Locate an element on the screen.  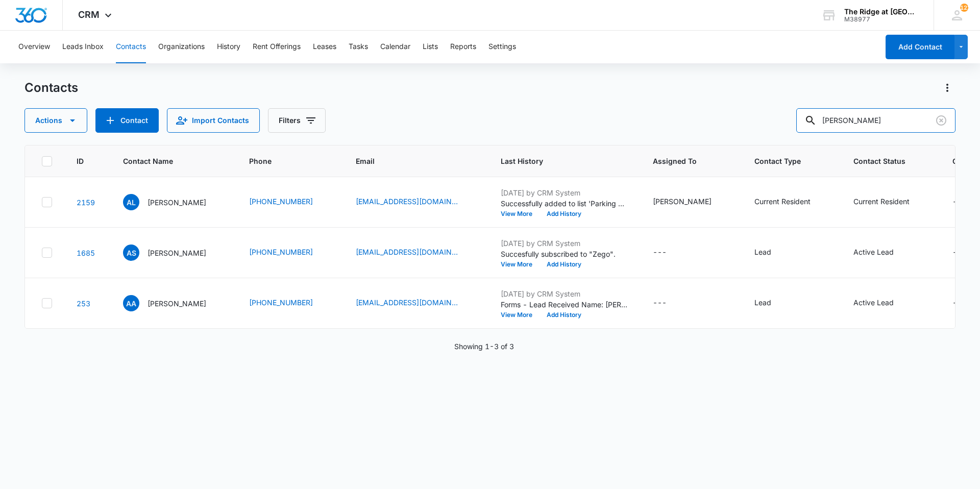
div: Contact Status - Current Resident - Select to Edit Field is located at coordinates (891, 202).